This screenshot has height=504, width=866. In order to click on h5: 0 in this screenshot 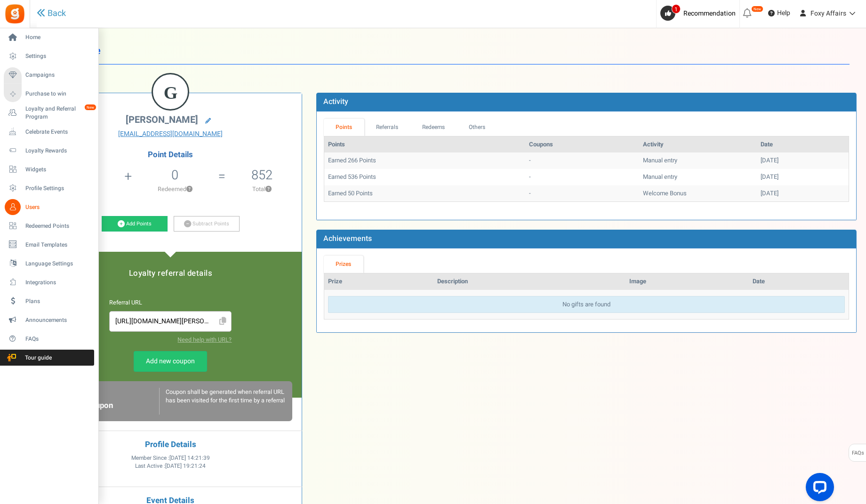, I will do `click(174, 175)`.